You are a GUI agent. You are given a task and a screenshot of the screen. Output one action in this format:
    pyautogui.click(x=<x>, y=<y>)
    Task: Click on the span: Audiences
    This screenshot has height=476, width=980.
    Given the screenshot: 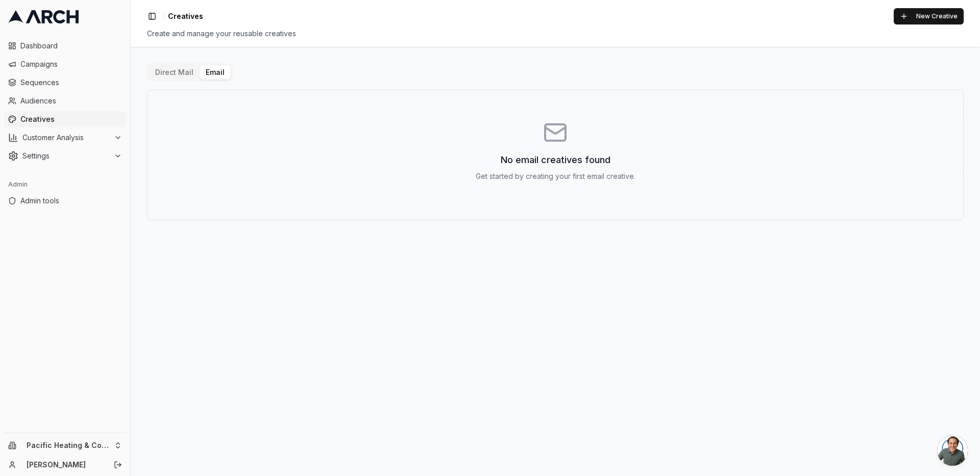 What is the action you would take?
    pyautogui.click(x=71, y=101)
    